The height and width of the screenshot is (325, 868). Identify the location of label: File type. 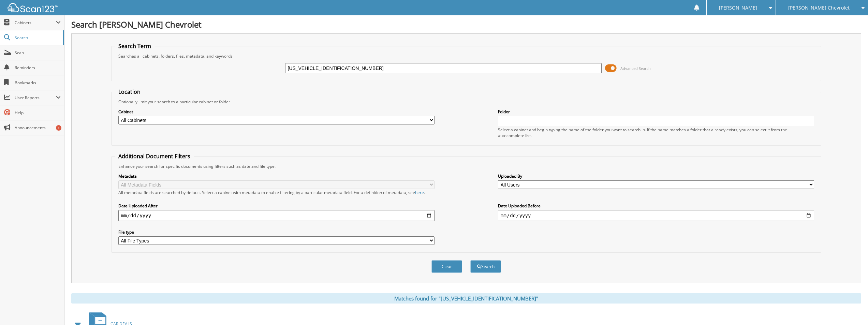
(276, 232).